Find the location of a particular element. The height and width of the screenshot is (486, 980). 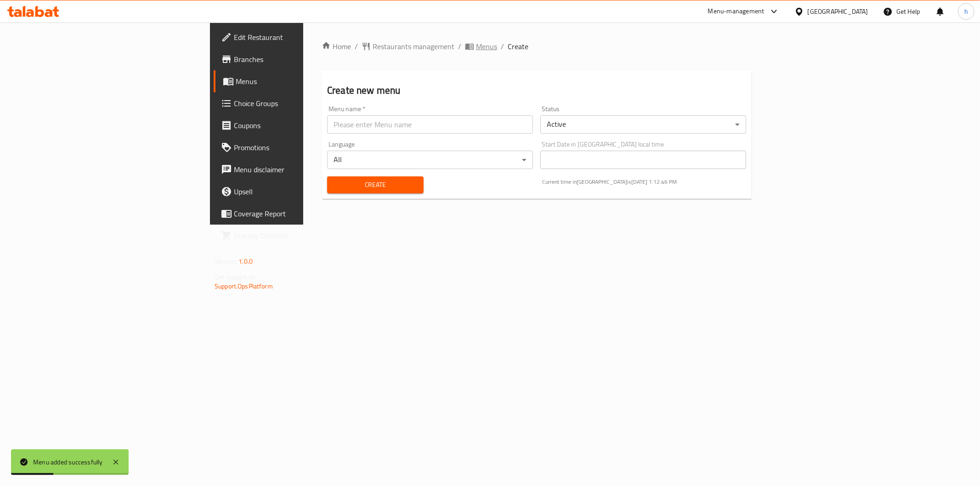

span: Branches is located at coordinates (300, 59).